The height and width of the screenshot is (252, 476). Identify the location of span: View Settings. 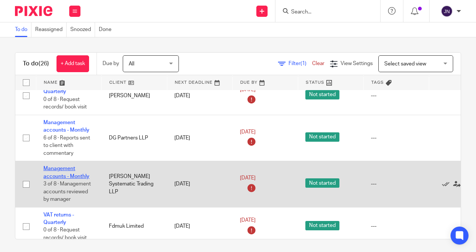
(356, 64).